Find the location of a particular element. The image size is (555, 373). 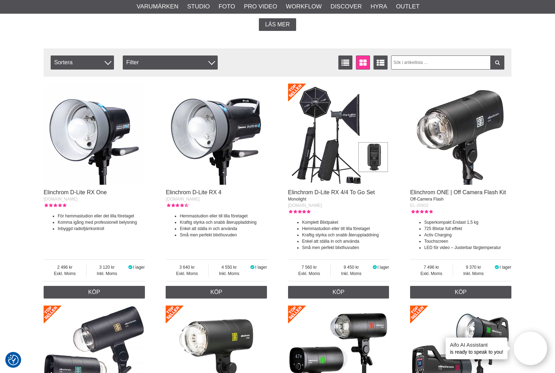

img: Revisit consent button is located at coordinates (13, 360).